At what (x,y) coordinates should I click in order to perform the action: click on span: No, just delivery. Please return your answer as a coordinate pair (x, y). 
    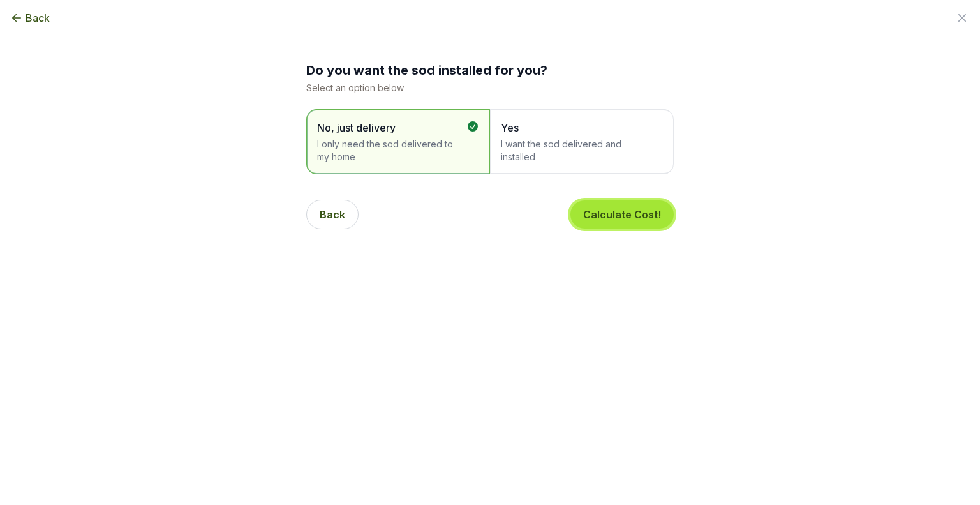
    Looking at the image, I should click on (391, 128).